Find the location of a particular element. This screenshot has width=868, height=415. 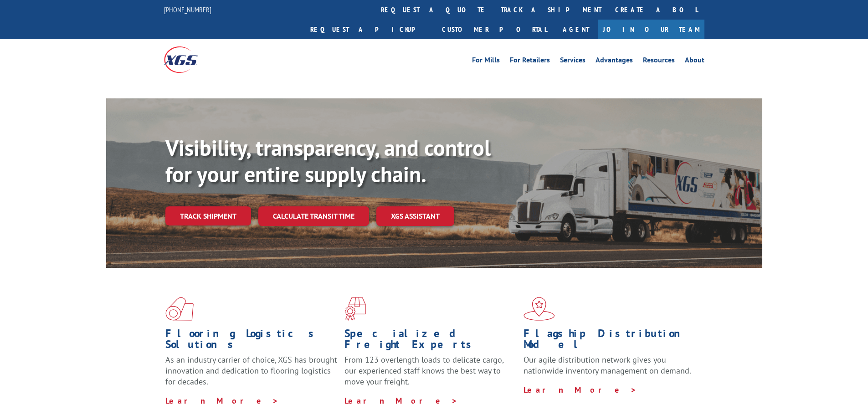

p: From 123 overlength loads to delicate cargo, our experienced staff knows the best way to move you... is located at coordinates (430, 374).